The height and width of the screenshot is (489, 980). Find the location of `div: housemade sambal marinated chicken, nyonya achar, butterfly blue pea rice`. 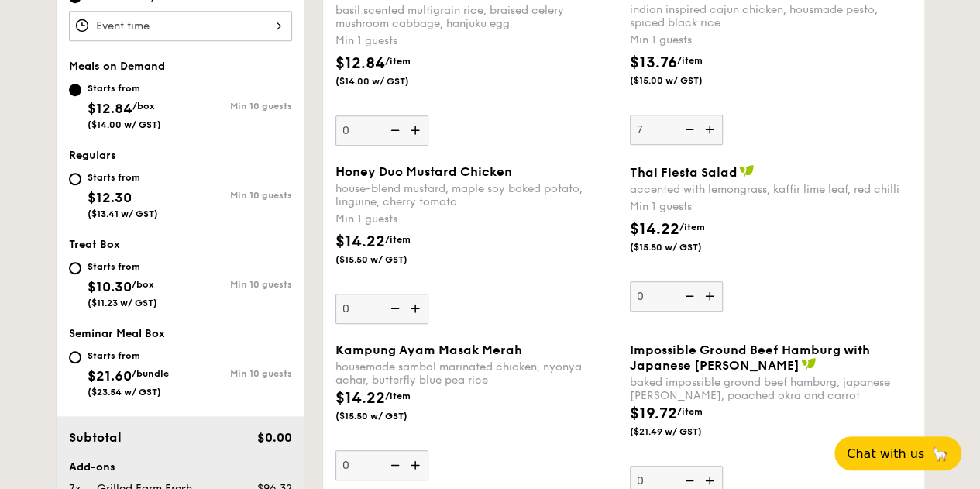

div: housemade sambal marinated chicken, nyonya achar, butterfly blue pea rice is located at coordinates (477, 374).